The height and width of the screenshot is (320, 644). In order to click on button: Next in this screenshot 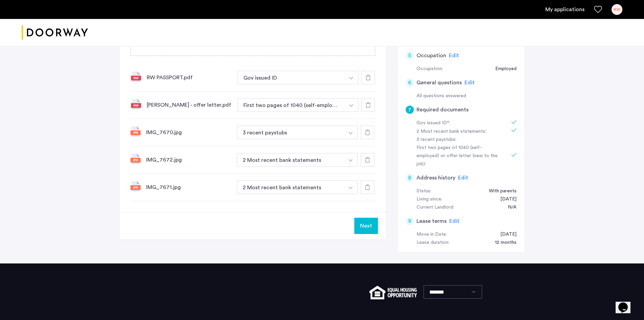, I will do `click(367, 225)`.